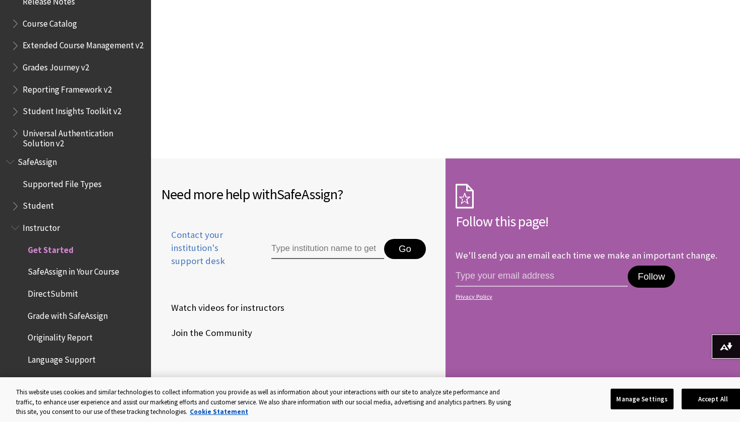 This screenshot has height=422, width=740. What do you see at coordinates (61, 358) in the screenshot?
I see `span: Language Support` at bounding box center [61, 358].